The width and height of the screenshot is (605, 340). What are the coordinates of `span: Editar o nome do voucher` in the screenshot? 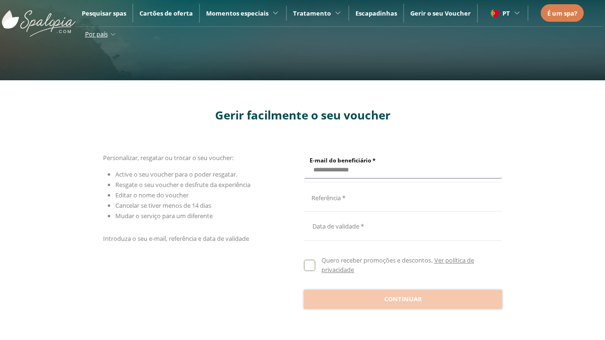 It's located at (152, 195).